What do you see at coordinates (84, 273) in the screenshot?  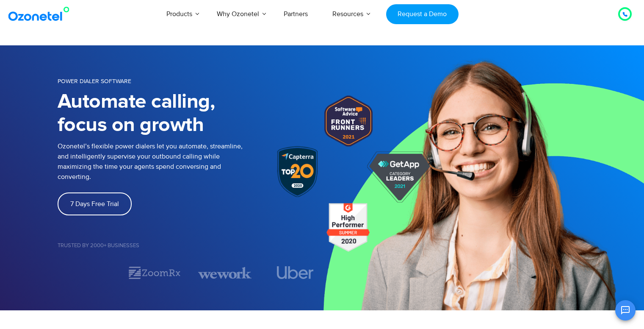 I see `div: 1 / 7` at bounding box center [84, 273].